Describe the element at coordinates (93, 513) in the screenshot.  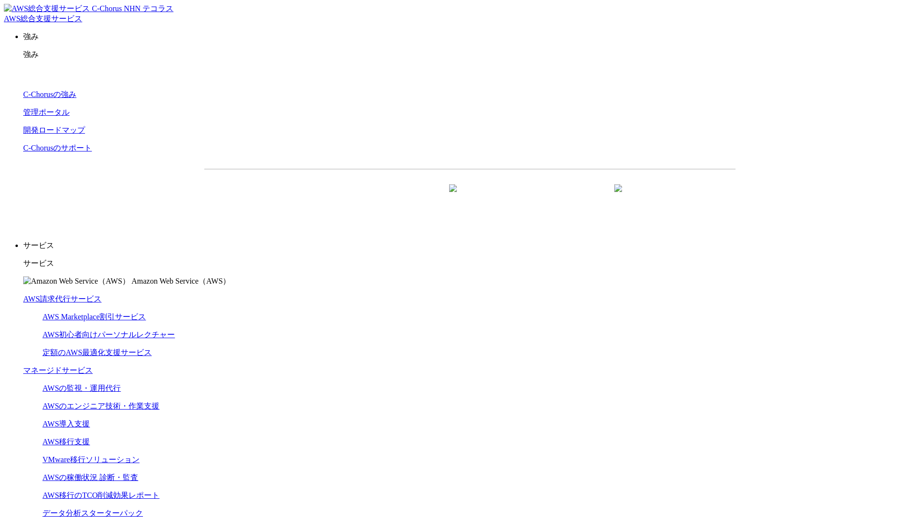
I see `a: データ分析スターターパック` at that location.